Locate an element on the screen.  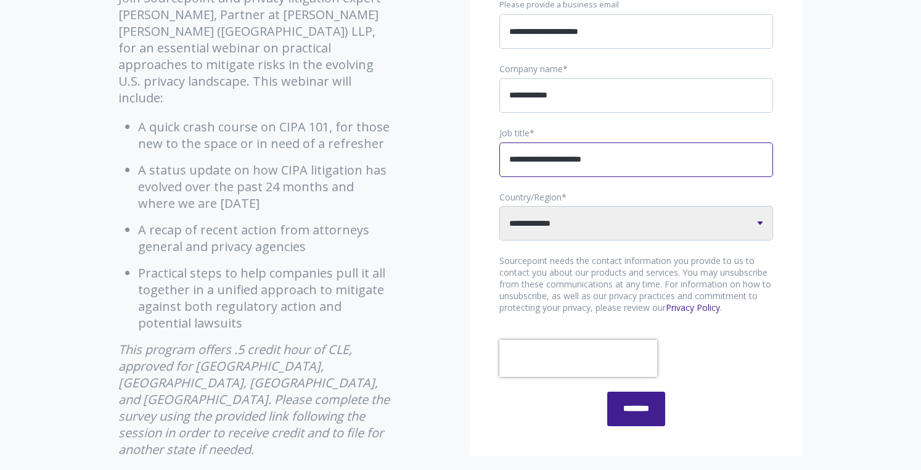
li: A recap of recent action from attorneys general and privacy agencies is located at coordinates (265, 238).